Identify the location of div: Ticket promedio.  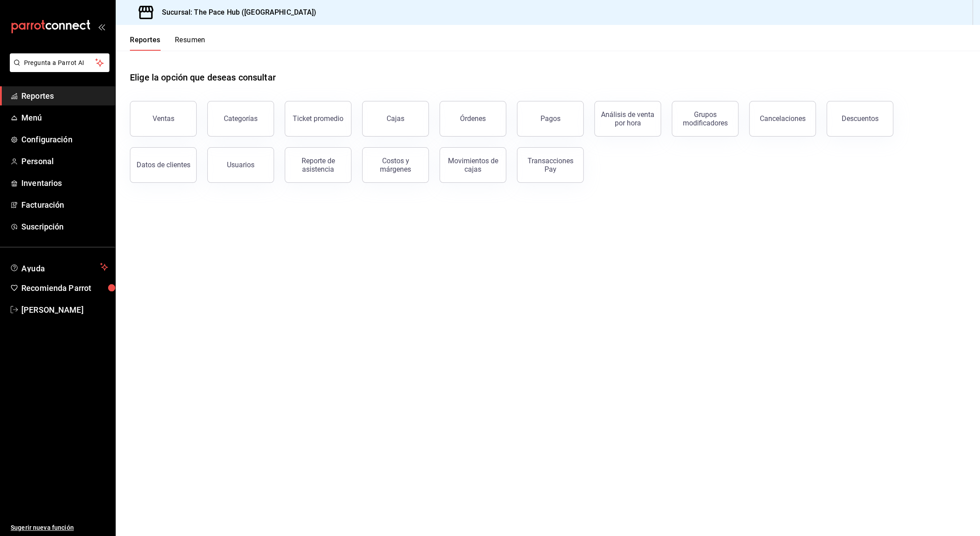
(318, 118).